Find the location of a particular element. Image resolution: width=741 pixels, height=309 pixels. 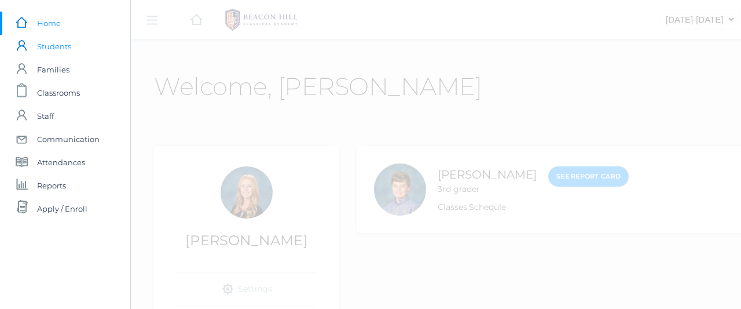

span: Communication is located at coordinates (68, 139).